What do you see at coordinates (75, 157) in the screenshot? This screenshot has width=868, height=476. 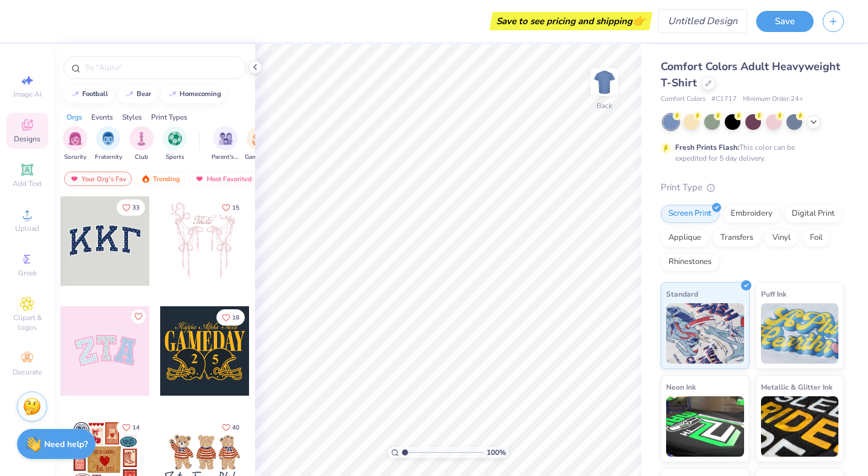 I see `span: Sorority` at bounding box center [75, 157].